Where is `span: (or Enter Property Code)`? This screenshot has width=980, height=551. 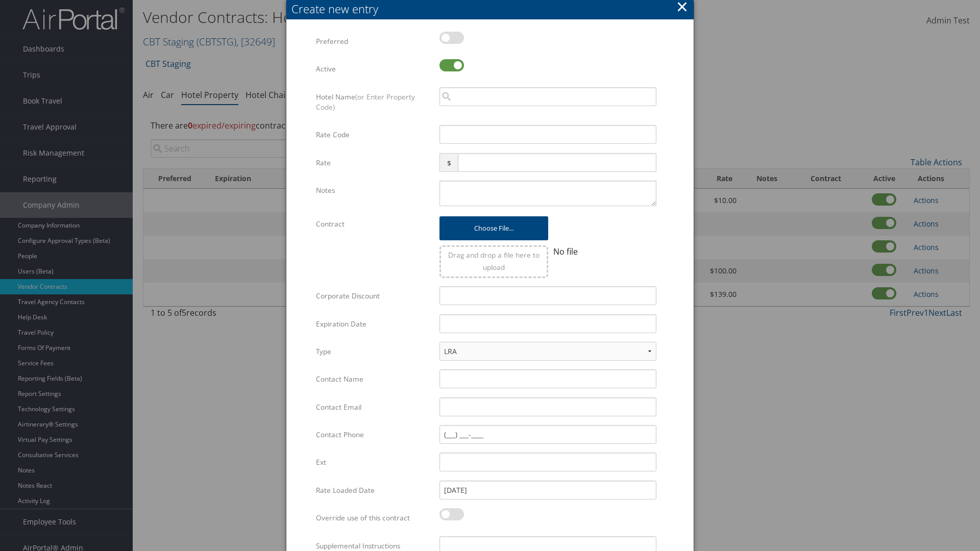
span: (or Enter Property Code) is located at coordinates (366, 102).